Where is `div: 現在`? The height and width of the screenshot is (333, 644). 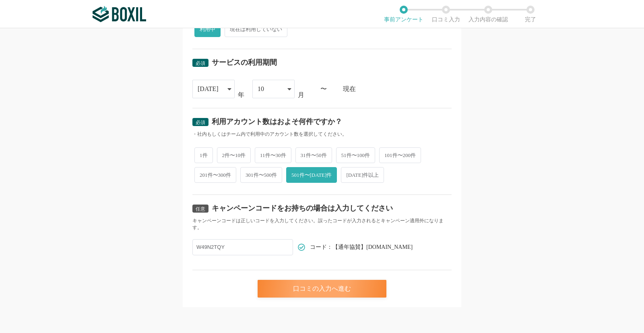
div: 現在 is located at coordinates (397, 89).